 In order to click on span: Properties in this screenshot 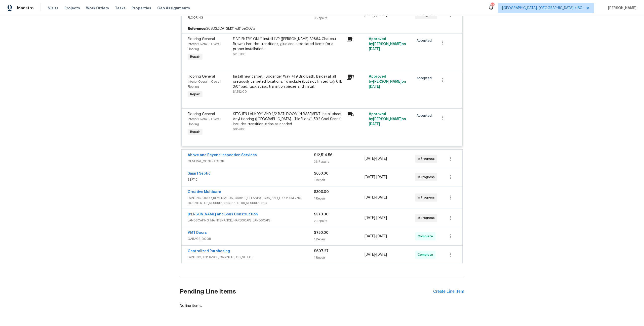, I will do `click(142, 8)`.